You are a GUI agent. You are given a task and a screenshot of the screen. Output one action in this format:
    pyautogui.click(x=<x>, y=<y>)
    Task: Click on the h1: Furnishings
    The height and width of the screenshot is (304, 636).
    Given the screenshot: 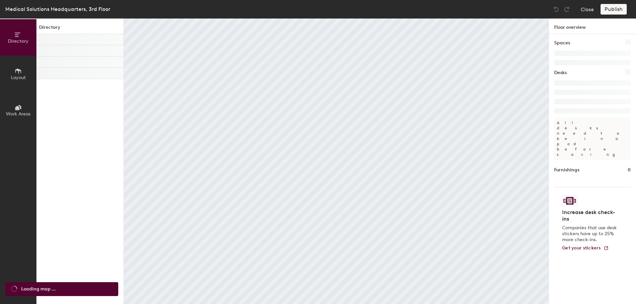 What is the action you would take?
    pyautogui.click(x=567, y=170)
    